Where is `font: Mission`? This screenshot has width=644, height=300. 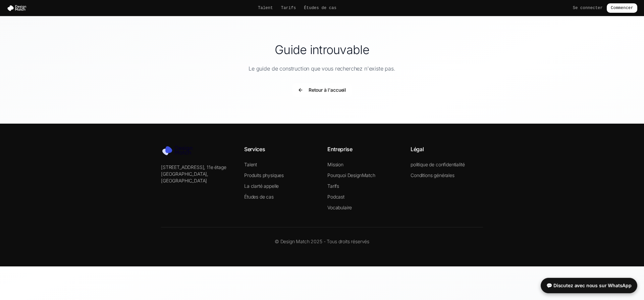 font: Mission is located at coordinates (335, 164).